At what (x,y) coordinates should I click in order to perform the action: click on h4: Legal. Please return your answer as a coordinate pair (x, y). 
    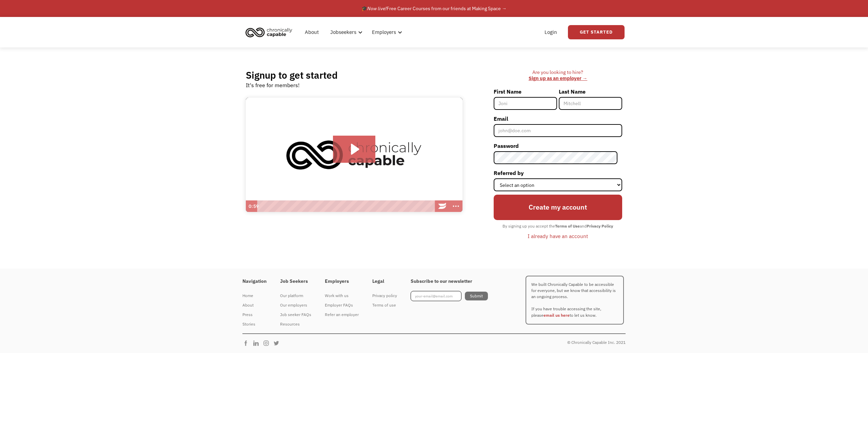
    Looking at the image, I should click on (384, 282).